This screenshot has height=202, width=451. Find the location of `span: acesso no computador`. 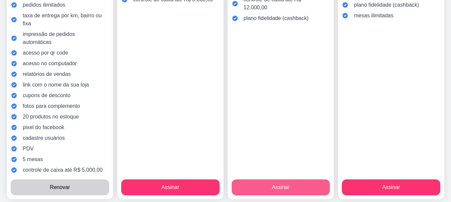

span: acesso no computador is located at coordinates (50, 64).